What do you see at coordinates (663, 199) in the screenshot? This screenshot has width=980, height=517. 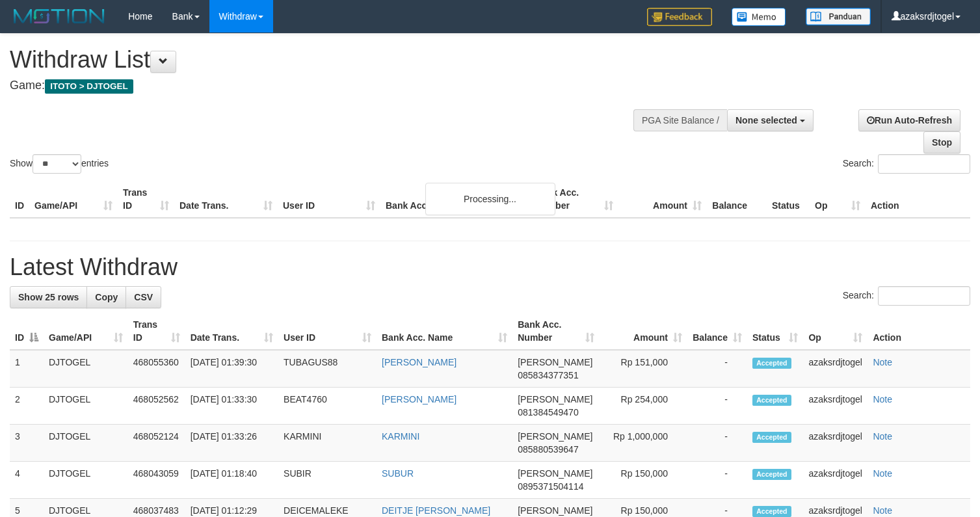 I see `th: Amount` at bounding box center [663, 199].